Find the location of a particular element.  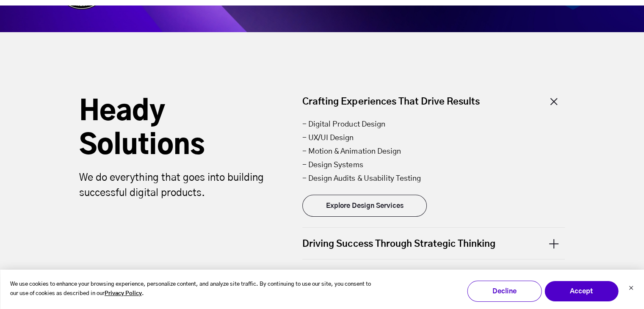

li: - Design Audits & Usability Testing is located at coordinates (434, 178).